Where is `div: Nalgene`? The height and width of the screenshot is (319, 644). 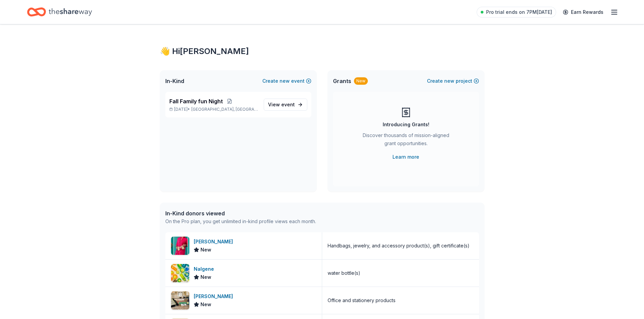
div: Nalgene is located at coordinates (205, 269).